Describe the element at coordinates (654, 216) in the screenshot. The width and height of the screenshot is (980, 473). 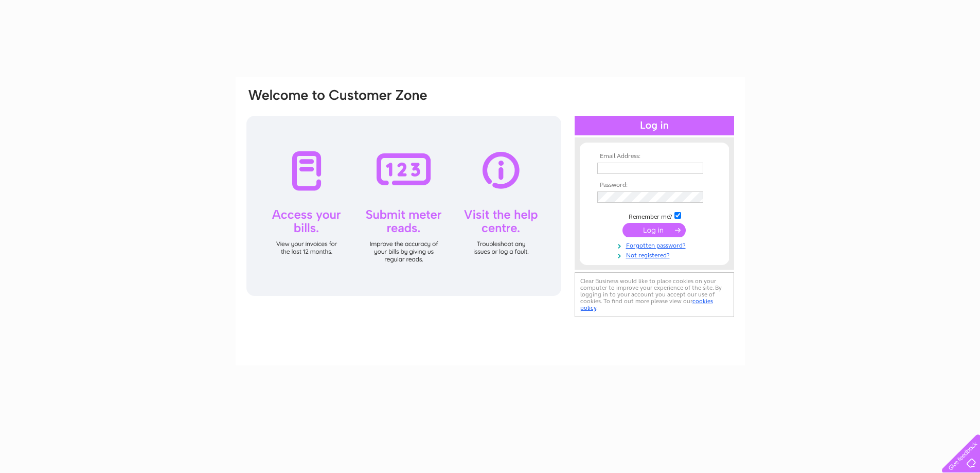
I see `td: Remember me?` at that location.